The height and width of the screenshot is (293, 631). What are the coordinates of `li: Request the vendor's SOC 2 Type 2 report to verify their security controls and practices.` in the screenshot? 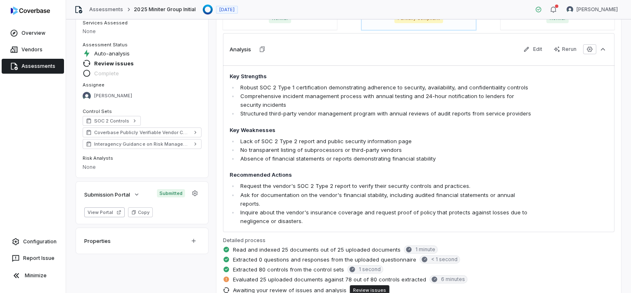 It's located at (386, 186).